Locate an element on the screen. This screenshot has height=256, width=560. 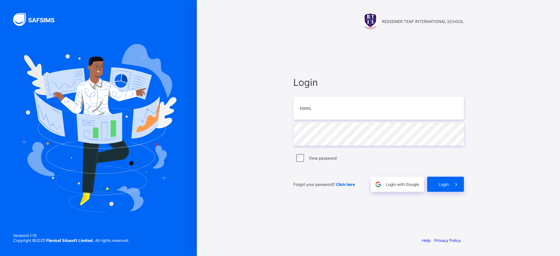
span: Login with Google is located at coordinates (402, 184).